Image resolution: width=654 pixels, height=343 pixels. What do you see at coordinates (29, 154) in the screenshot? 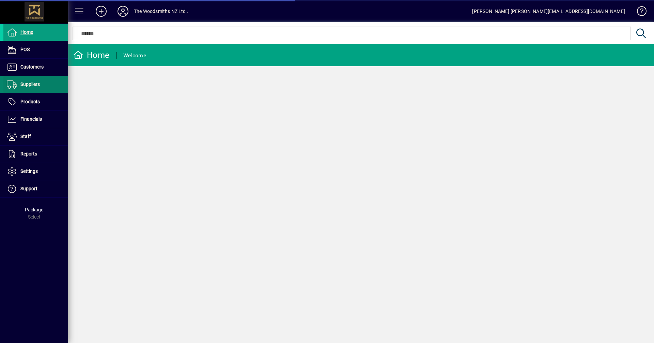
I see `span: Reports` at bounding box center [29, 154].